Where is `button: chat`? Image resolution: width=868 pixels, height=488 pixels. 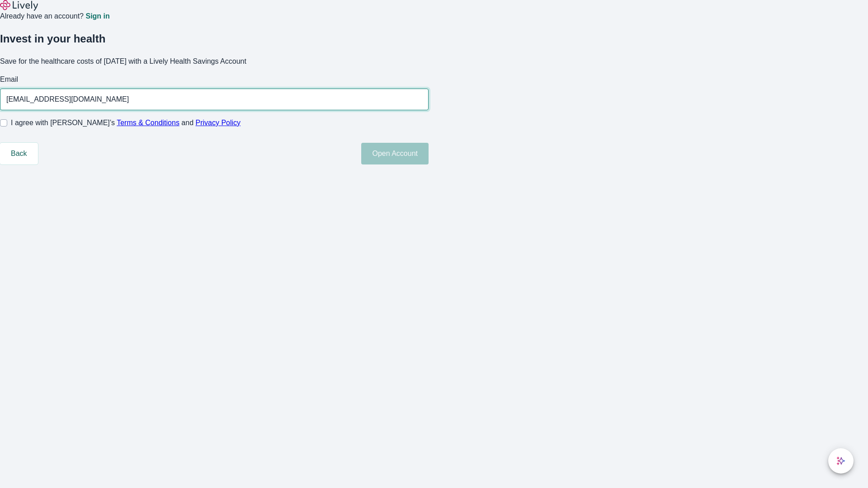
button: chat is located at coordinates (841, 461).